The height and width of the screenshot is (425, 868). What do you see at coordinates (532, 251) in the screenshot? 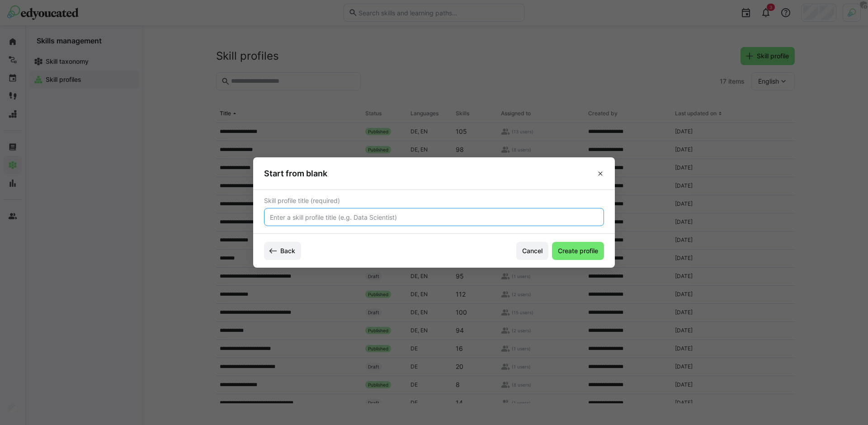
I see `span: Cancel` at bounding box center [532, 251].